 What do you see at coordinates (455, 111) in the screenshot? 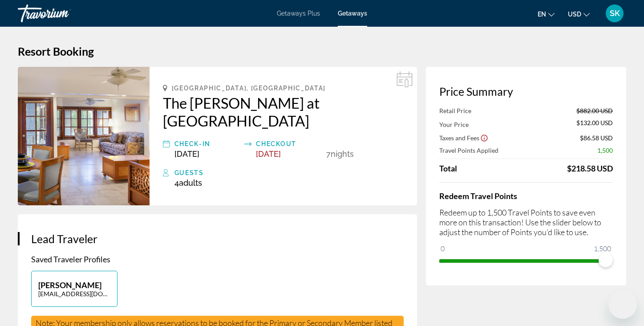
I see `span: Retail Price` at bounding box center [455, 111].